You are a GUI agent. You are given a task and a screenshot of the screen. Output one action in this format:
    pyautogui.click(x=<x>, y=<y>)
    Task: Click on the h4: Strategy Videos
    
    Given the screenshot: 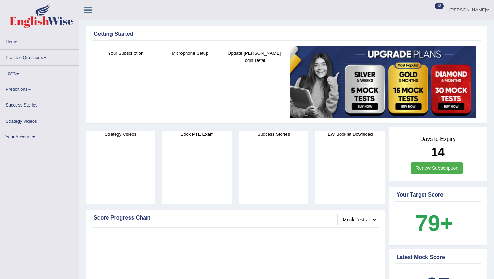 What is the action you would take?
    pyautogui.click(x=120, y=134)
    